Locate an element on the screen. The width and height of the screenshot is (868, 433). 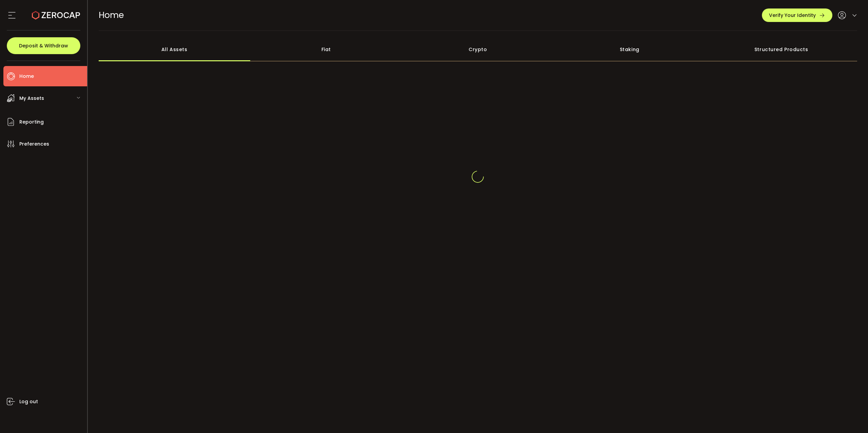
div: Staking is located at coordinates (630, 49).